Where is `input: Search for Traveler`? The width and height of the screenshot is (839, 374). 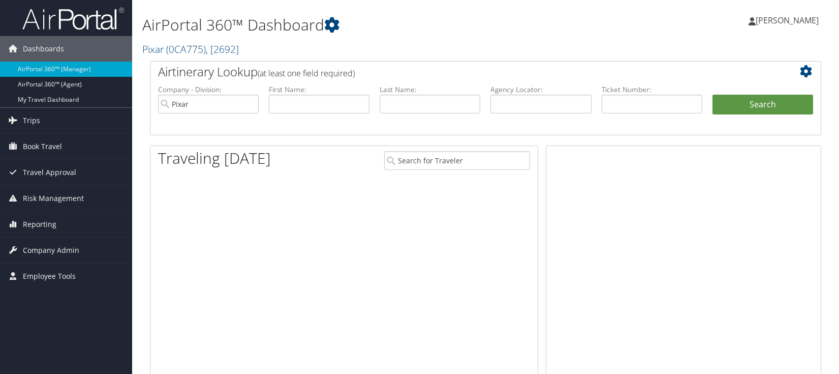
input: Search for Traveler is located at coordinates (457, 160).